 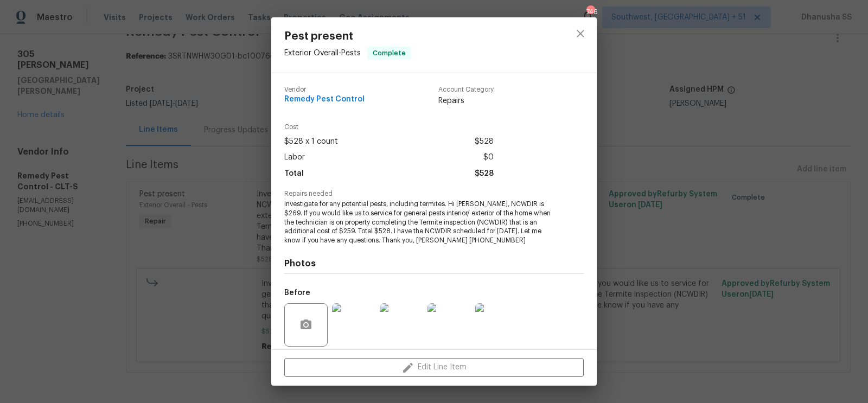 I want to click on span: Labor, so click(x=295, y=157).